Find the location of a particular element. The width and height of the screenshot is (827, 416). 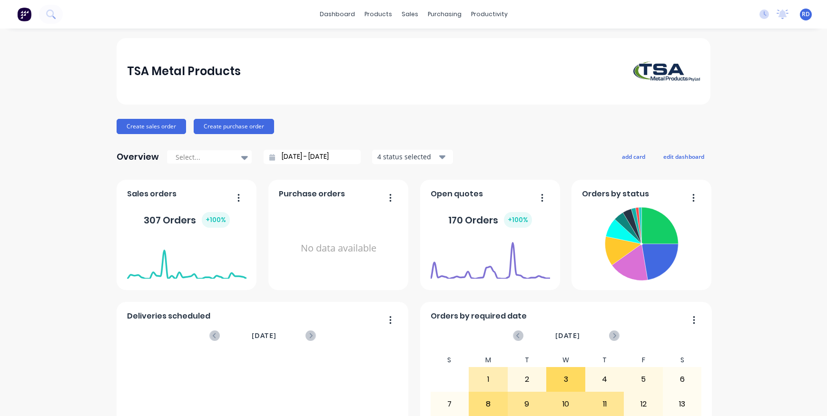

div: 5 is located at coordinates (643, 380).